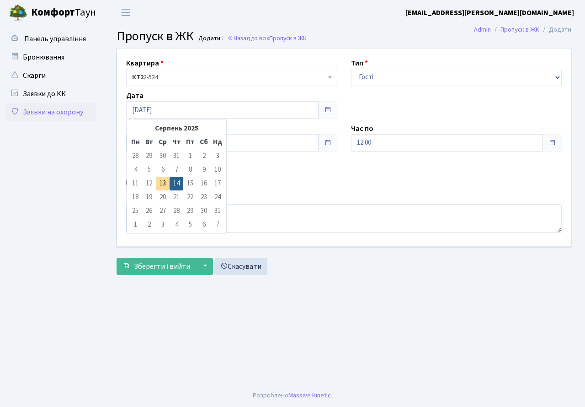 Image resolution: width=585 pixels, height=407 pixels. What do you see at coordinates (177, 183) in the screenshot?
I see `td: 14` at bounding box center [177, 183].